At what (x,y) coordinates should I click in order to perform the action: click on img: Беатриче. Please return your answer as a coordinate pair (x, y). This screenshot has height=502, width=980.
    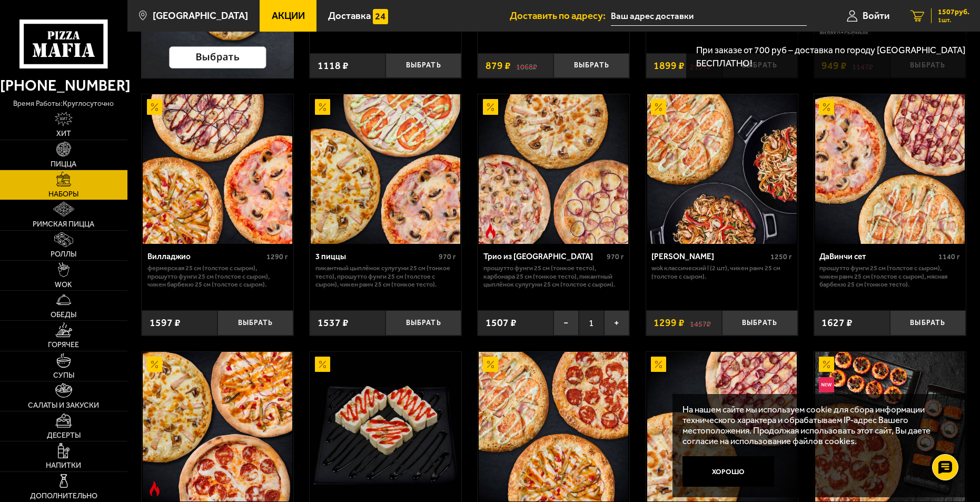
    Looking at the image, I should click on (217, 427).